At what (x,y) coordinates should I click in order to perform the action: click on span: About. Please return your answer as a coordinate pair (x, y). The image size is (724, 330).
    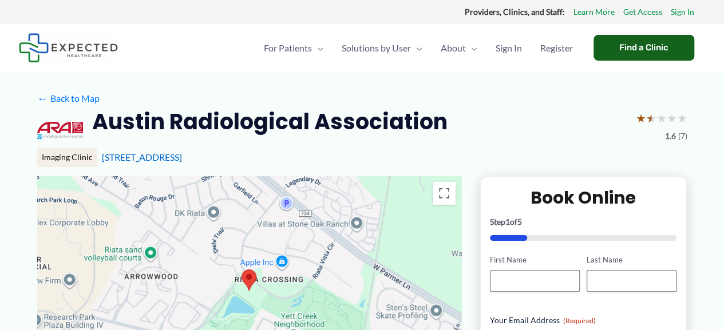
    Looking at the image, I should click on (453, 48).